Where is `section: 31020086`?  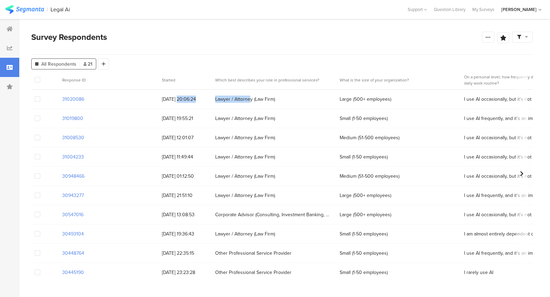
section: 31020086 is located at coordinates (73, 99).